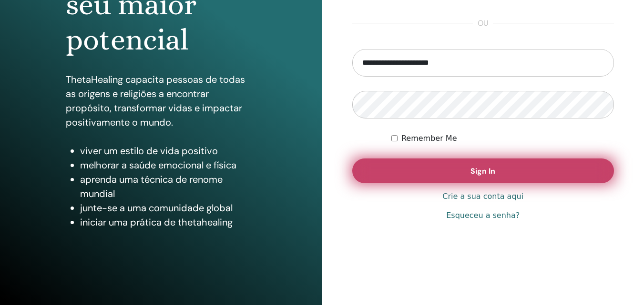  What do you see at coordinates (168, 222) in the screenshot?
I see `li: iniciar uma prática de thetahealing` at bounding box center [168, 222].